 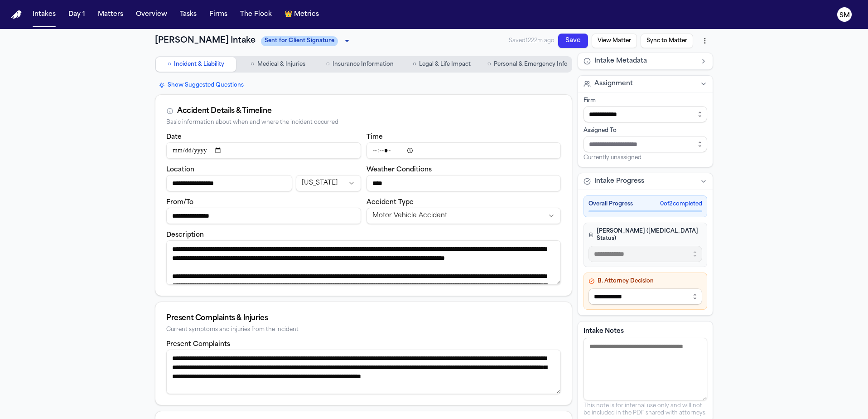 What do you see at coordinates (615, 41) in the screenshot?
I see `button: View Matter` at bounding box center [615, 41].